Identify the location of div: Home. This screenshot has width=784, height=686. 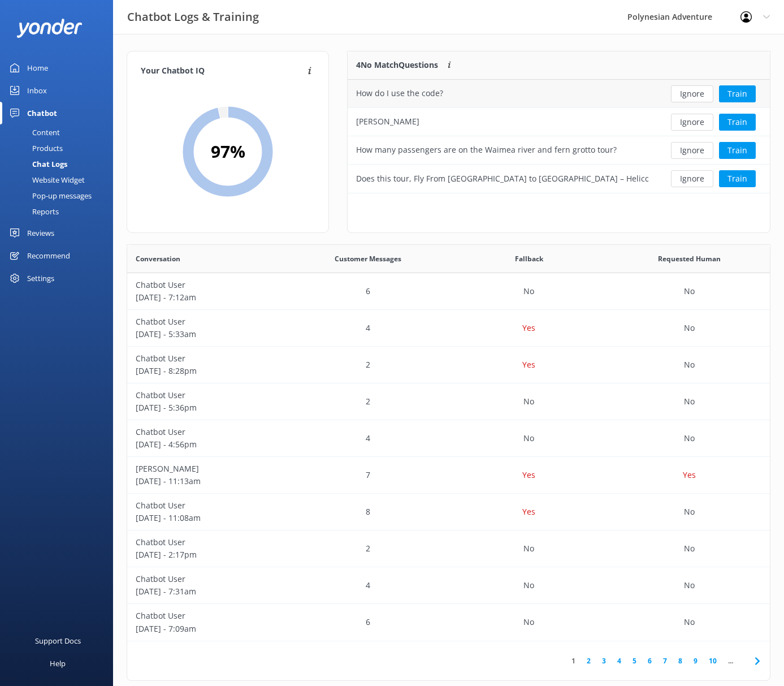
(38, 68).